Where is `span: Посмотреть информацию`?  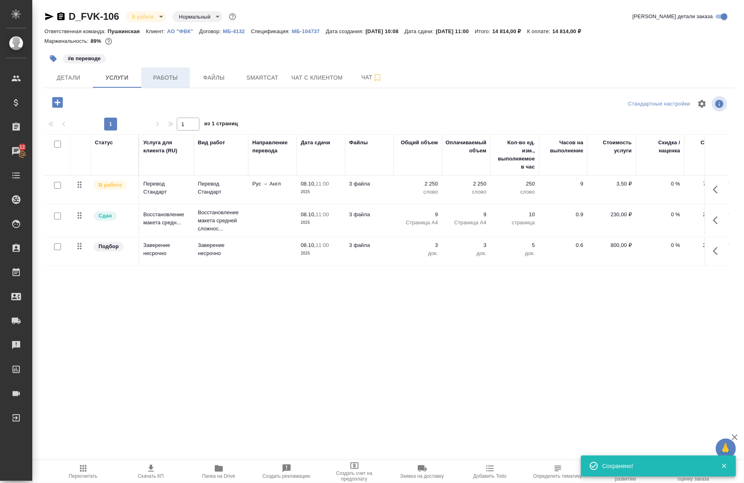 span: Посмотреть информацию is located at coordinates (721, 104).